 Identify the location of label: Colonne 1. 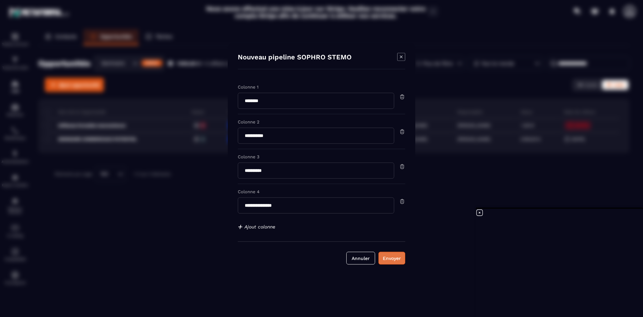
(248, 86).